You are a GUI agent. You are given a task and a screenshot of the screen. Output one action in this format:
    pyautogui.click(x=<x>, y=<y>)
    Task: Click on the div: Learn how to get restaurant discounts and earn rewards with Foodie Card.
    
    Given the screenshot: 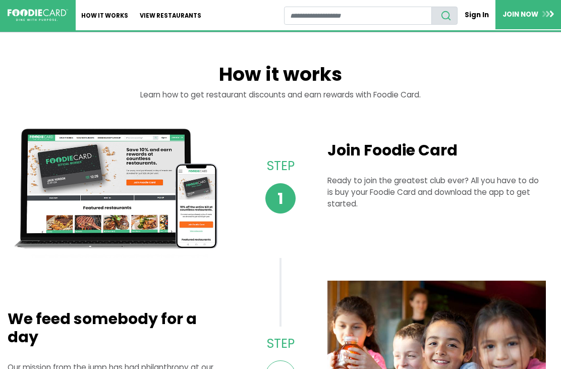 What is the action you would take?
    pyautogui.click(x=280, y=101)
    